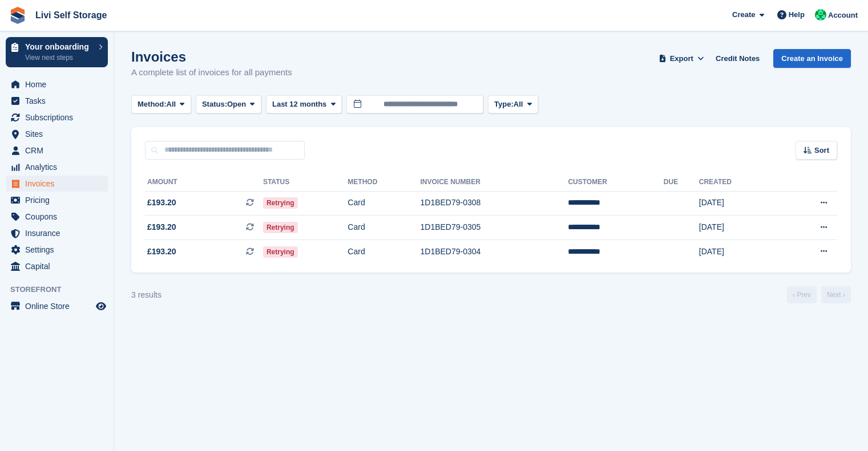 The image size is (868, 451). Describe the element at coordinates (681, 182) in the screenshot. I see `th: Due` at that location.